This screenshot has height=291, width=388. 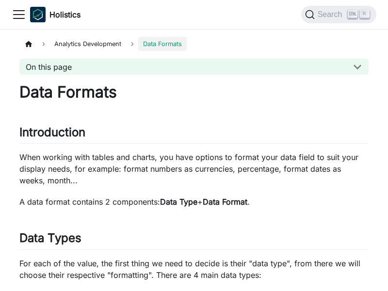 I want to click on strong: Data Format, so click(x=225, y=202).